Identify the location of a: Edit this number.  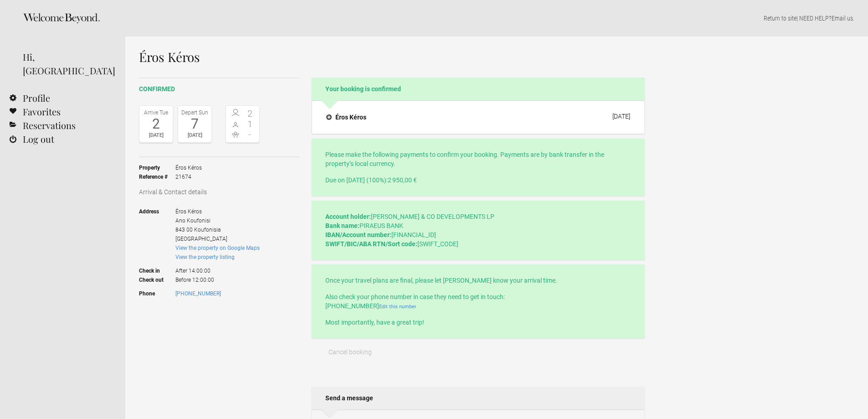
(397, 306).